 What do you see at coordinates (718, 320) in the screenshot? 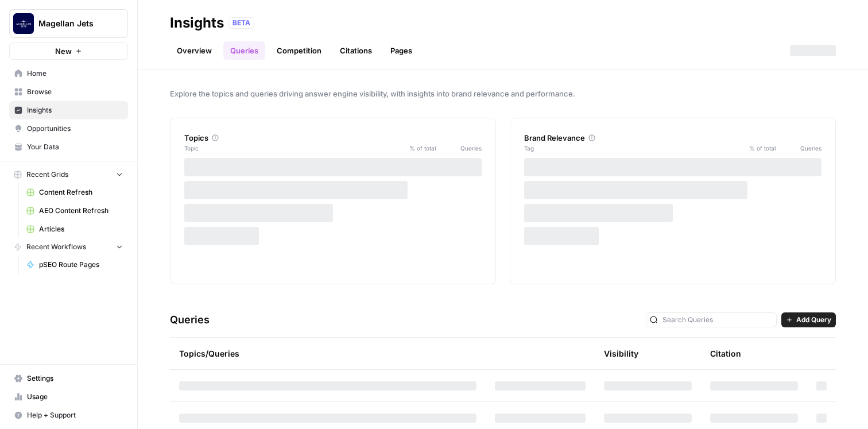
I see `input: Search Queries` at bounding box center [718, 320].